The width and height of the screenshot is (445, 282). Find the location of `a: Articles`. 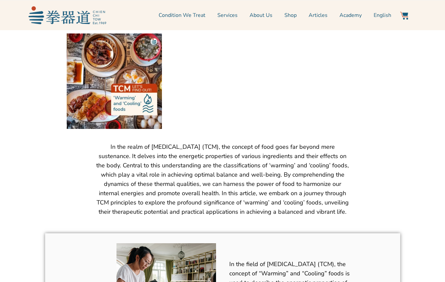

a: Articles is located at coordinates (318, 15).